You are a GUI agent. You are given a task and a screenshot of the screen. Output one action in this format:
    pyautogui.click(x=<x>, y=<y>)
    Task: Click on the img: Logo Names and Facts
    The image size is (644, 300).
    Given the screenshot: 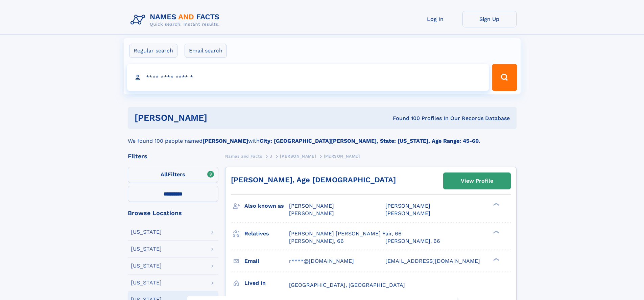 What is the action you would take?
    pyautogui.click(x=176, y=20)
    